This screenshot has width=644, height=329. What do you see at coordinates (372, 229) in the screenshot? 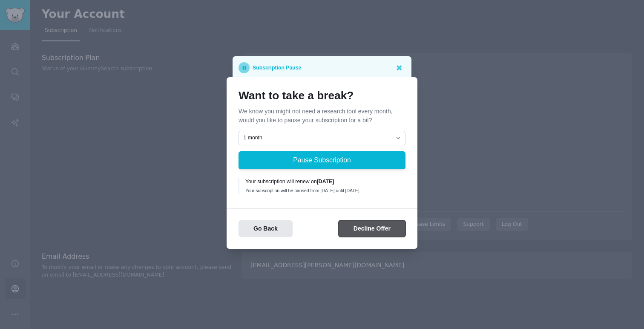
I see `button: Decline Offer` at bounding box center [372, 229].